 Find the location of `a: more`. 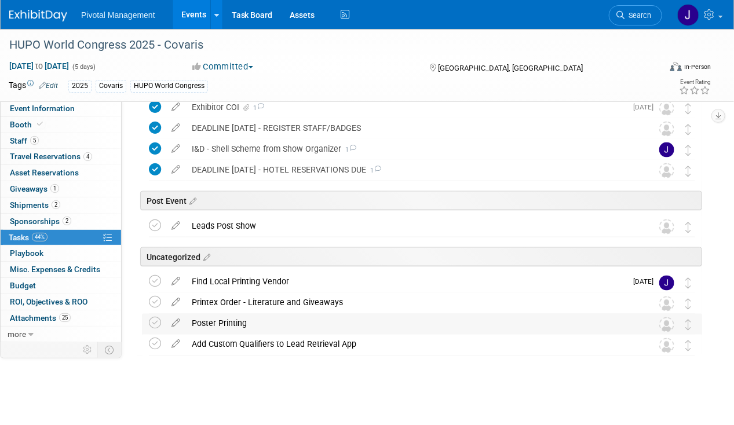

a: more is located at coordinates (61, 334).